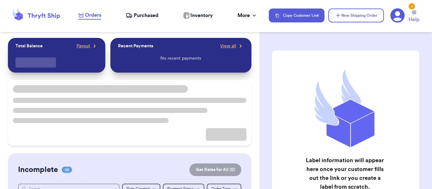 The height and width of the screenshot is (189, 432). Describe the element at coordinates (29, 46) in the screenshot. I see `p: Total Balance` at that location.